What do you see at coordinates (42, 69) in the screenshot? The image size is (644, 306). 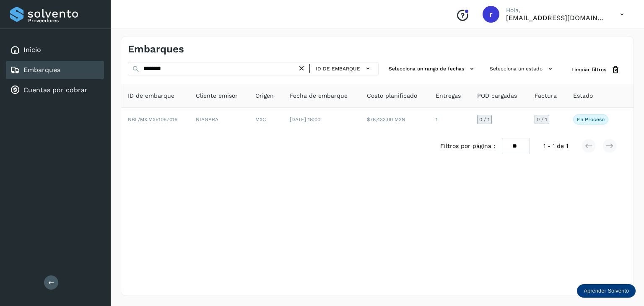 I see `a: Embarques` at bounding box center [42, 69].